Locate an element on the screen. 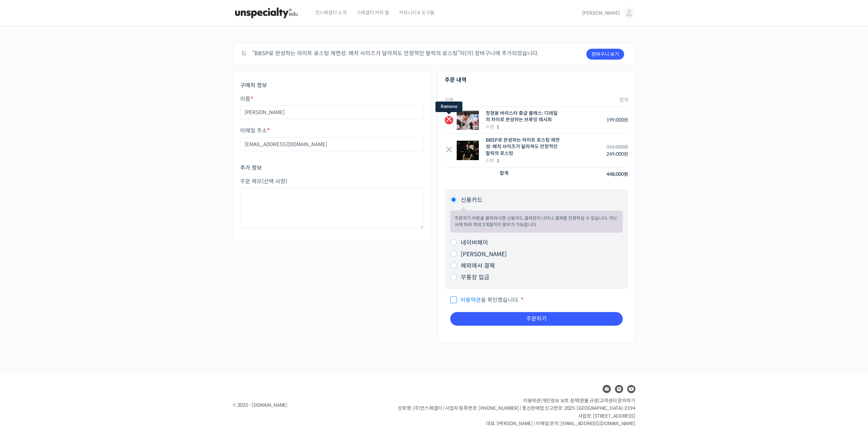  a: 대화 is located at coordinates (66, 224).